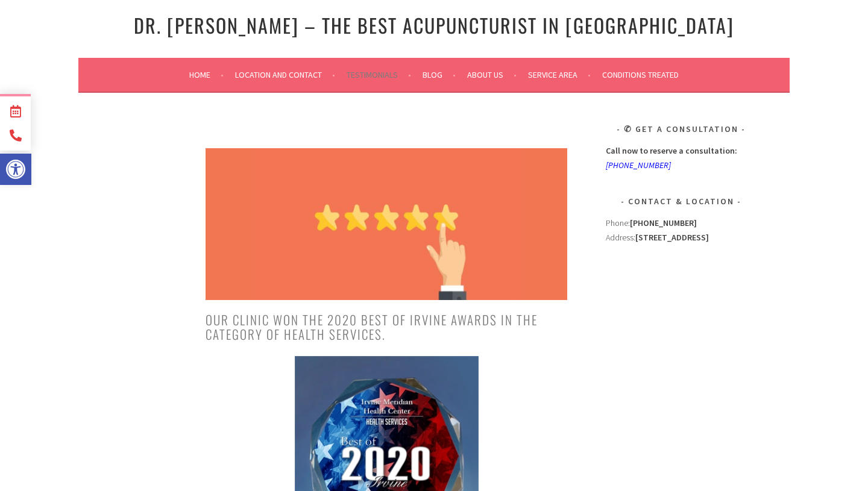 The width and height of the screenshot is (868, 491). I want to click on strong: Call now to reserve a consultation:, so click(672, 151).